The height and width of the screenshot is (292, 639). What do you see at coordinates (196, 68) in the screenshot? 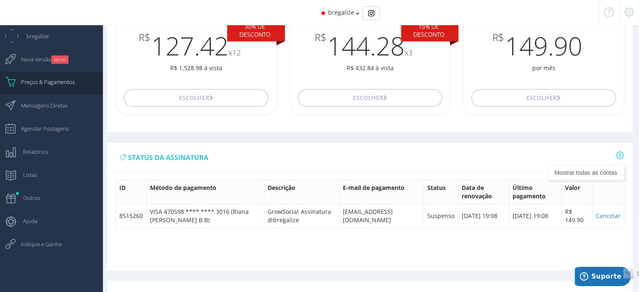
I see `p: R$ 1,528.98 à vista` at bounding box center [196, 68].